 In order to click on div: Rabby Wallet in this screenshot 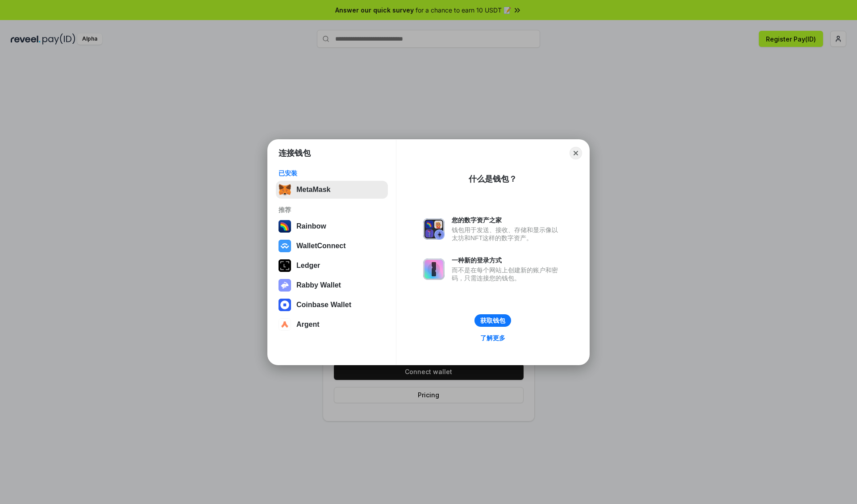, I will do `click(319, 285)`.